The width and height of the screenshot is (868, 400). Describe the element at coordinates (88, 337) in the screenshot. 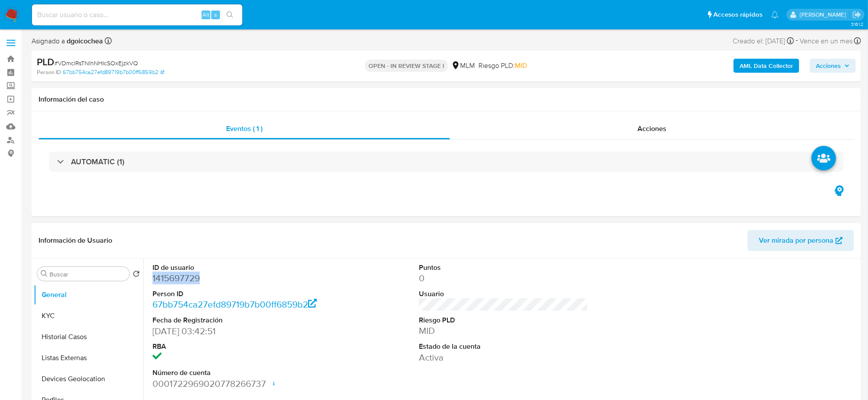

I see `button: Historial Casos` at that location.